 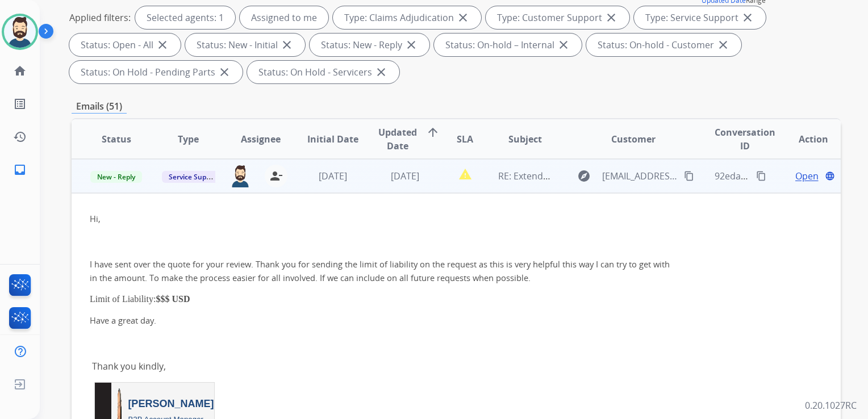 I want to click on div: Status: New - Initial, so click(x=244, y=45).